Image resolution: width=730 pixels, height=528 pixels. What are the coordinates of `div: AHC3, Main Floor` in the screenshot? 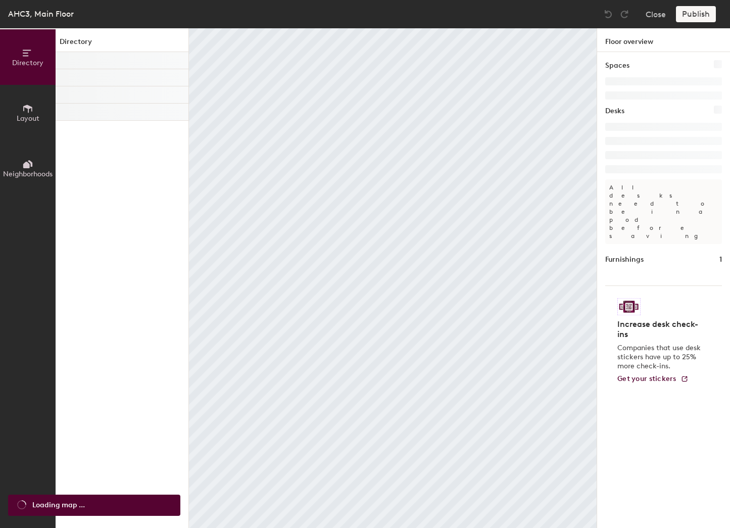 It's located at (41, 14).